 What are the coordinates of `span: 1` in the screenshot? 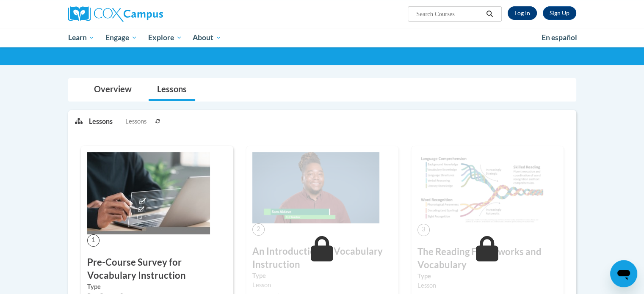 It's located at (93, 240).